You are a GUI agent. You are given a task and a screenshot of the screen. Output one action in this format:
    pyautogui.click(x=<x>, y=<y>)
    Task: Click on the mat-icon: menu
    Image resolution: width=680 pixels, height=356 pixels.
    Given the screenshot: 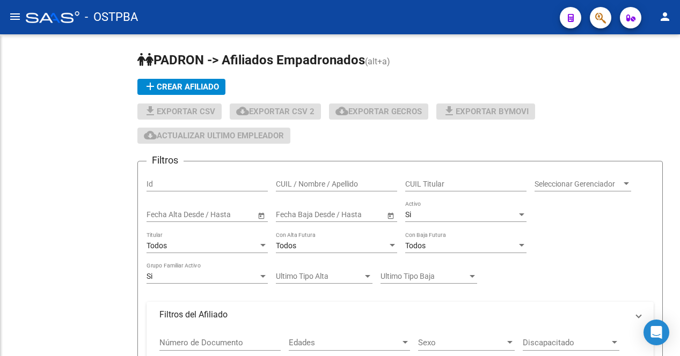 What is the action you would take?
    pyautogui.click(x=15, y=17)
    